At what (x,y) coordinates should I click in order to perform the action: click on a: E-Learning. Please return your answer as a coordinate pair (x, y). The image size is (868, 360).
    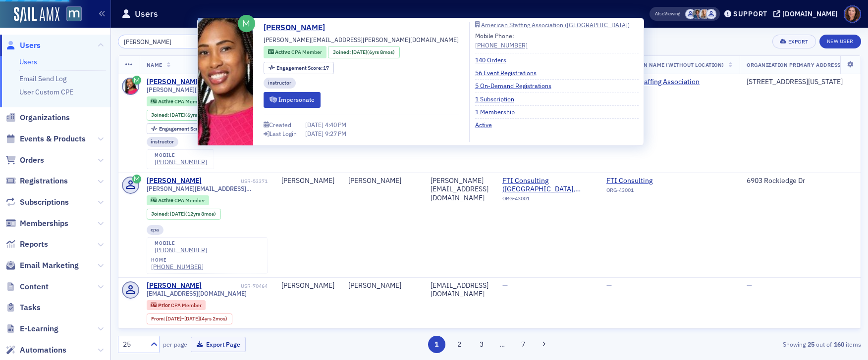
    Looking at the image, I should click on (32, 329).